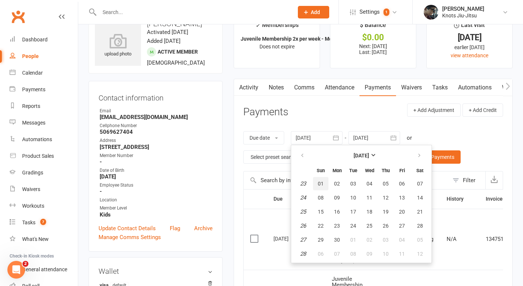 The height and width of the screenshot is (286, 523). I want to click on em: 25, so click(303, 212).